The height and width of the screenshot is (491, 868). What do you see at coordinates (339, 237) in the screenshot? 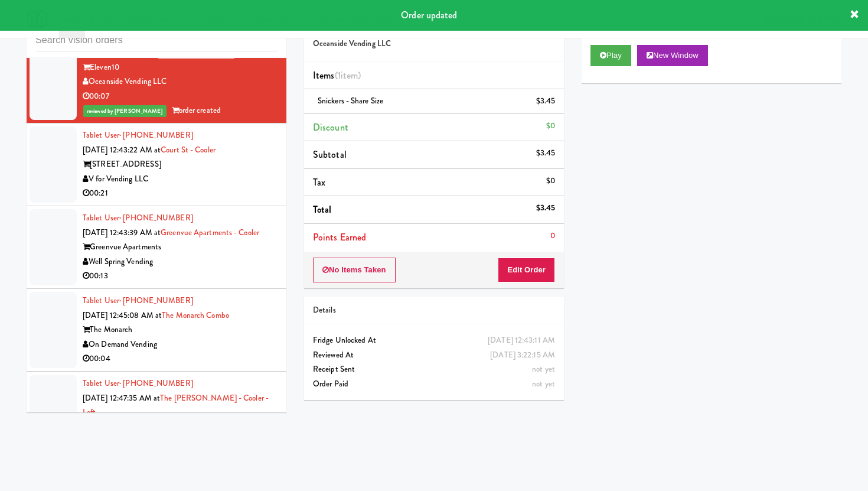
I see `span: Points Earned` at bounding box center [339, 237].